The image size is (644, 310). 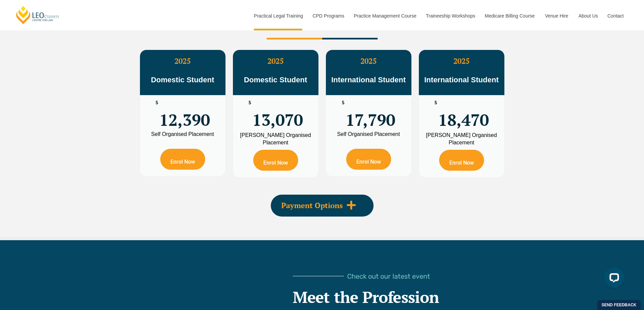 What do you see at coordinates (370, 113) in the screenshot?
I see `span: 17,790` at bounding box center [370, 113].